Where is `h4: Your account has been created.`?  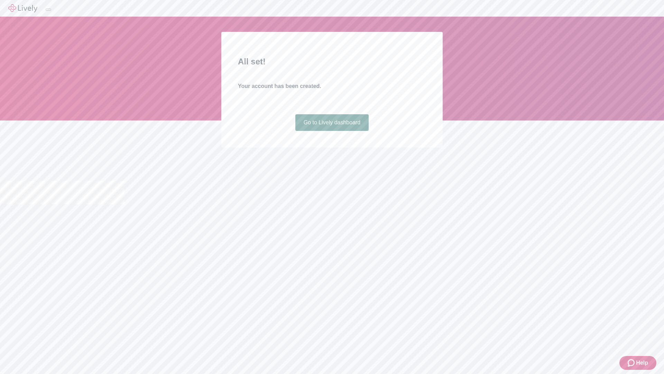
h4: Your account has been created. is located at coordinates (332, 86).